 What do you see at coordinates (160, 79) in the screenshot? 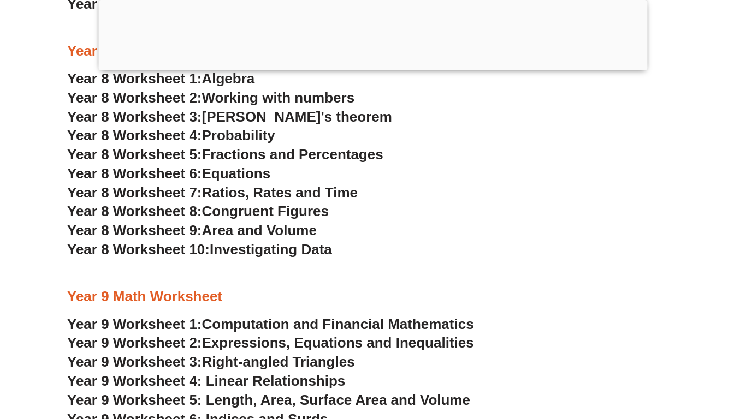
I see `a: Year 8 Worksheet 1:Algebra` at bounding box center [160, 79].